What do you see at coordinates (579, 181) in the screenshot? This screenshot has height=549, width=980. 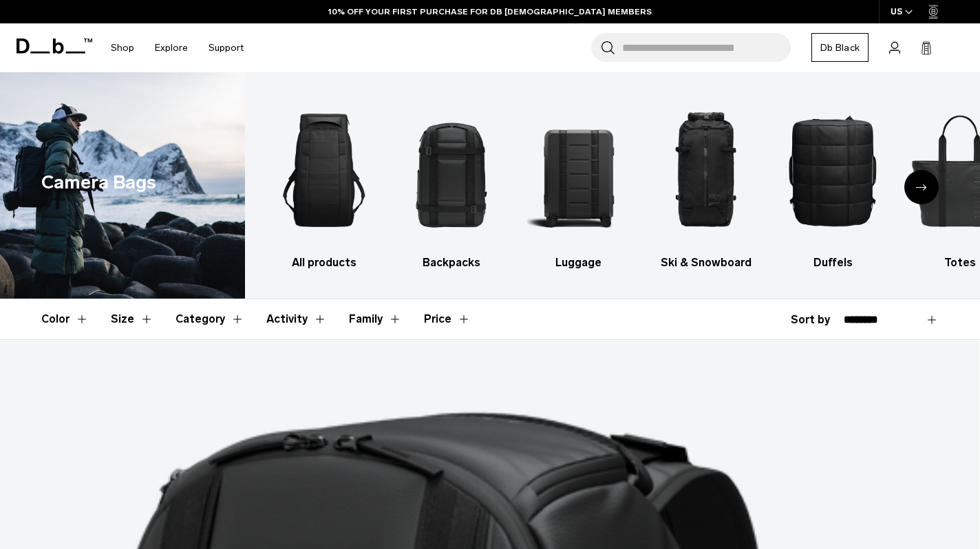 I see `a: Db Luggage` at bounding box center [579, 181].